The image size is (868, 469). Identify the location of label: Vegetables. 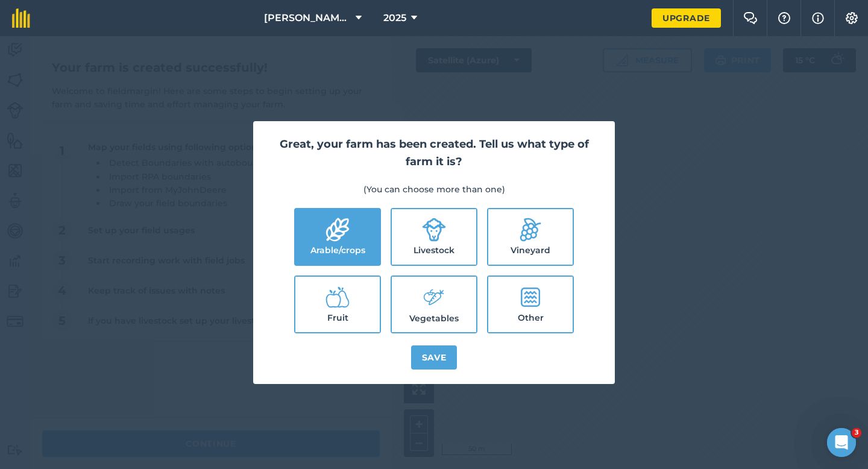
(434, 305).